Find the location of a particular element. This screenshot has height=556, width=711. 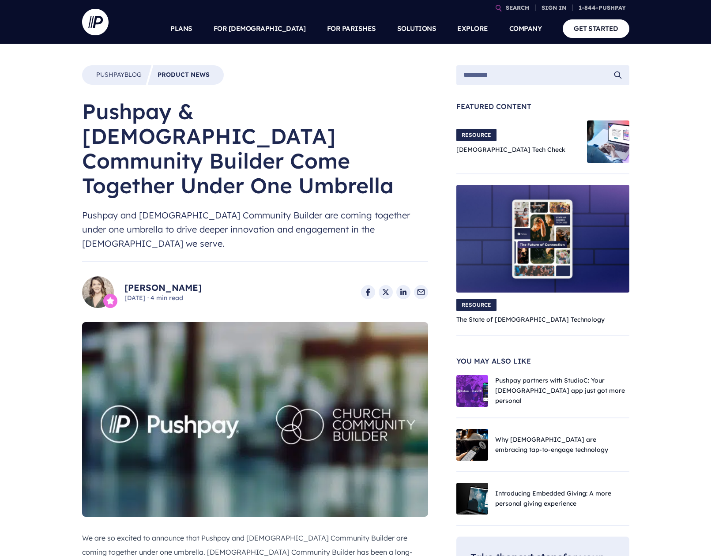

a: GET STARTED is located at coordinates (596, 28).